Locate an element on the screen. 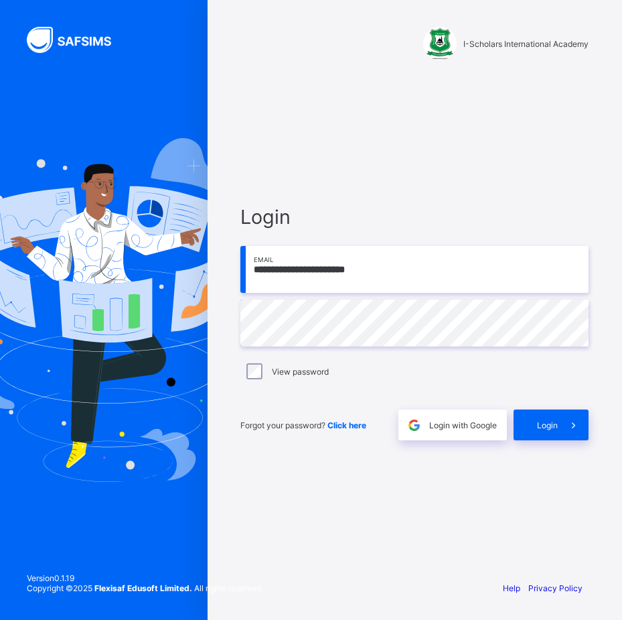 Image resolution: width=622 pixels, height=620 pixels. span: I-Scholars International Academy is located at coordinates (526, 44).